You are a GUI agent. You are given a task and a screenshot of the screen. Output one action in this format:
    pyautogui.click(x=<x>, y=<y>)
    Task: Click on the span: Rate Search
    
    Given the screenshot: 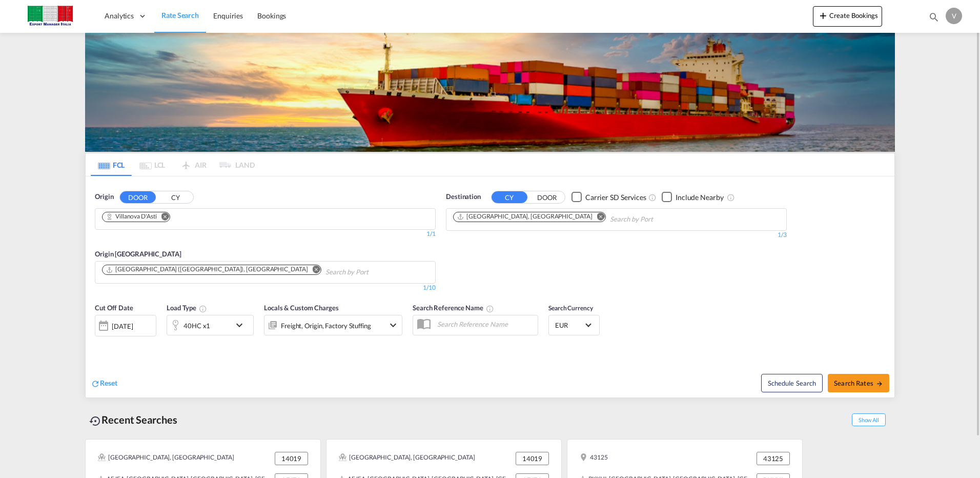 What is the action you would take?
    pyautogui.click(x=180, y=15)
    